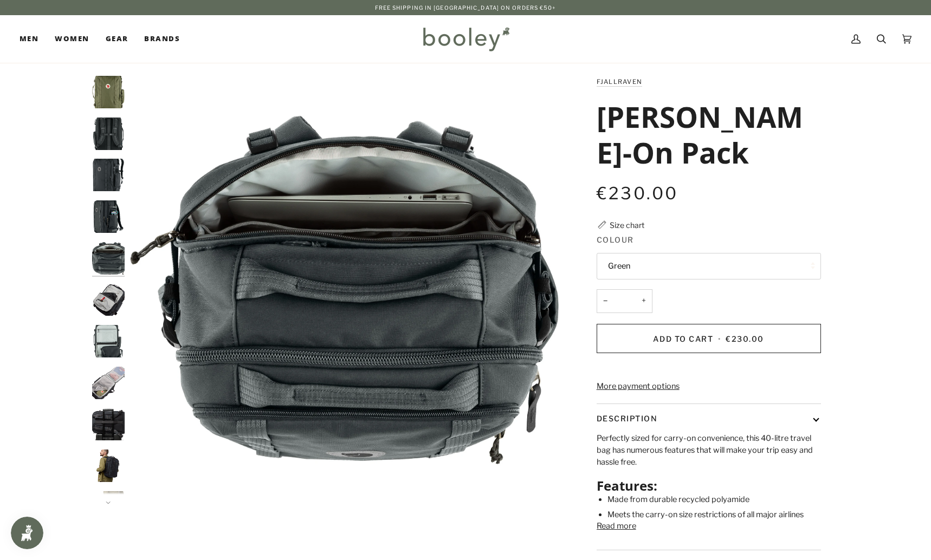  I want to click on div: Fjallraven Farden Carry-On Pack Green - Booley Galway, so click(109, 92).